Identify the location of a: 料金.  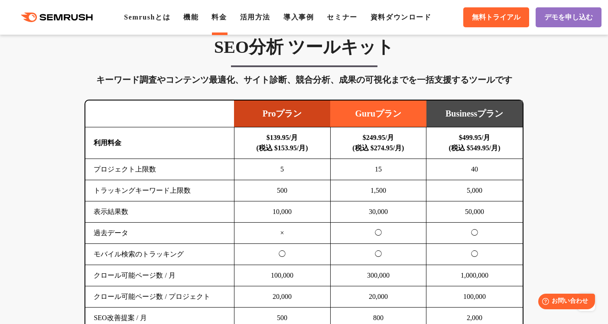
(219, 17).